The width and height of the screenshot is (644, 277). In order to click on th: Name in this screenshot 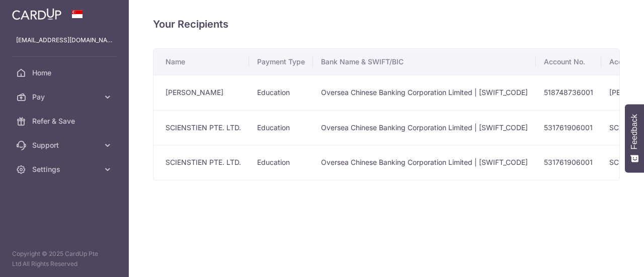, I will do `click(201, 62)`.